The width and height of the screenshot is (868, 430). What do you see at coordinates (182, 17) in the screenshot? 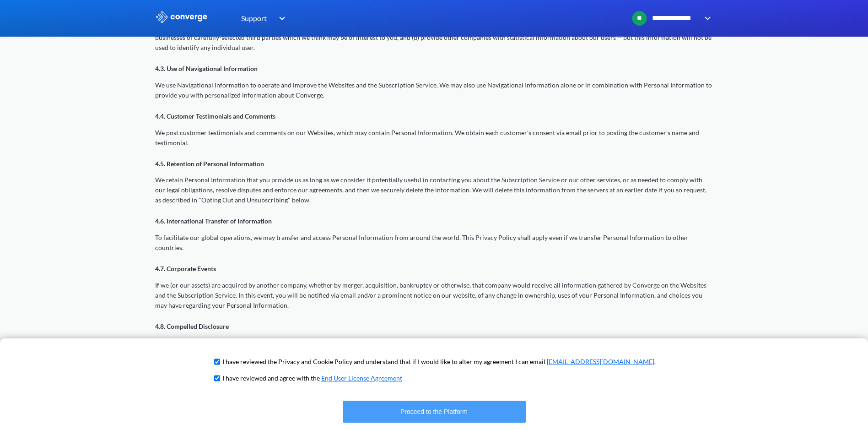
I see `img: logo_ewhite.svg` at bounding box center [182, 17].